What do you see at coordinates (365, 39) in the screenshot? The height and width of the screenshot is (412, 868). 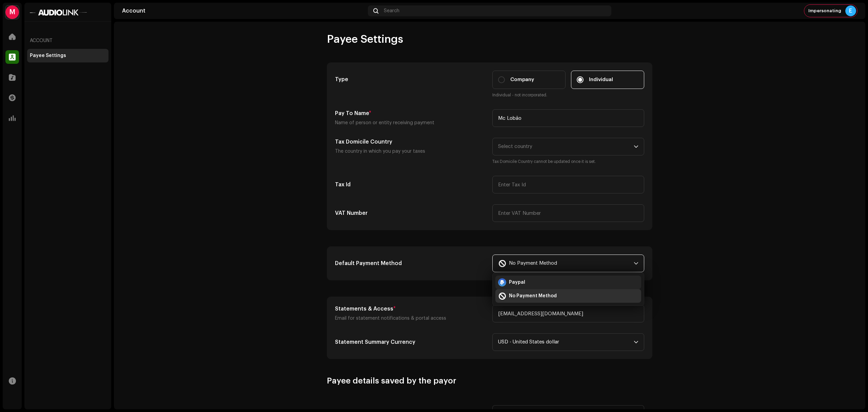 I see `span: Payee Settings` at bounding box center [365, 39].